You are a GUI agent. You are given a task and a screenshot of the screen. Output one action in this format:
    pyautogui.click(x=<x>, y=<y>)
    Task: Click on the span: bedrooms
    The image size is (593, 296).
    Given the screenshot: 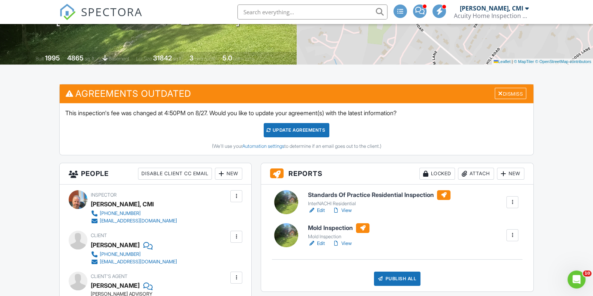 What is the action you would take?
    pyautogui.click(x=205, y=59)
    